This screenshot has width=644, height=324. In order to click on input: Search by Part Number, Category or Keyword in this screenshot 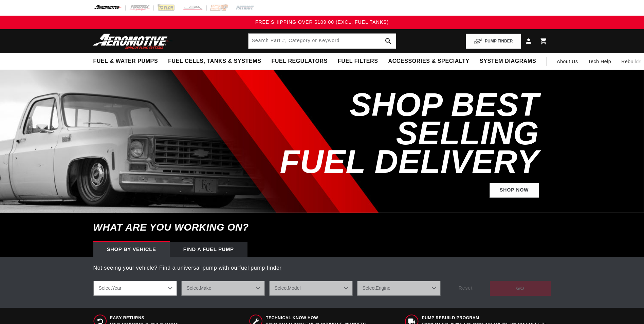, I will do `click(322, 41)`.